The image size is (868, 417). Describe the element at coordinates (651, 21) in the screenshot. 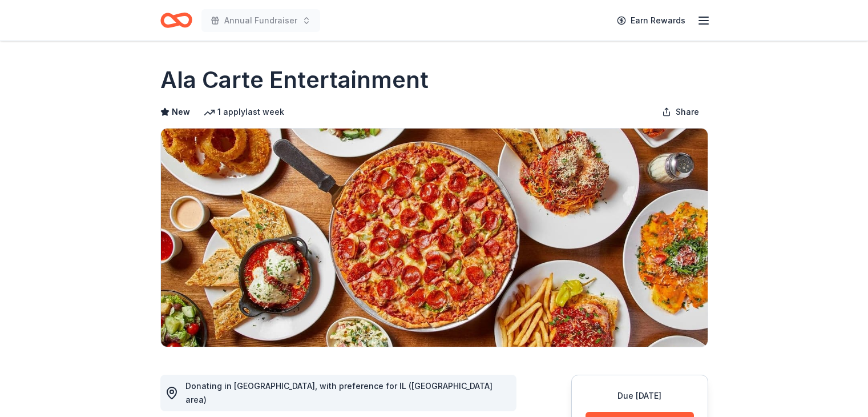

I see `a: Earn Rewards` at that location.